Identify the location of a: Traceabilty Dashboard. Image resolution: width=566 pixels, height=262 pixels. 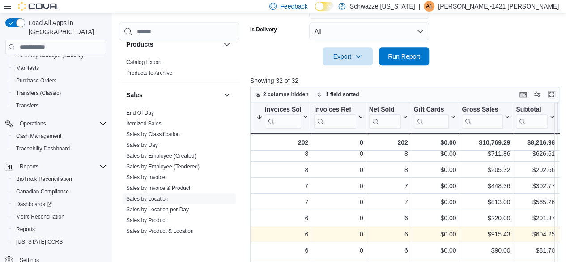
(43, 149).